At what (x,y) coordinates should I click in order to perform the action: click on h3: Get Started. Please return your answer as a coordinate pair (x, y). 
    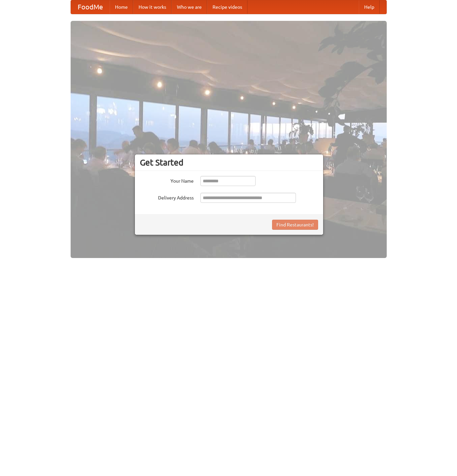
    Looking at the image, I should click on (229, 162).